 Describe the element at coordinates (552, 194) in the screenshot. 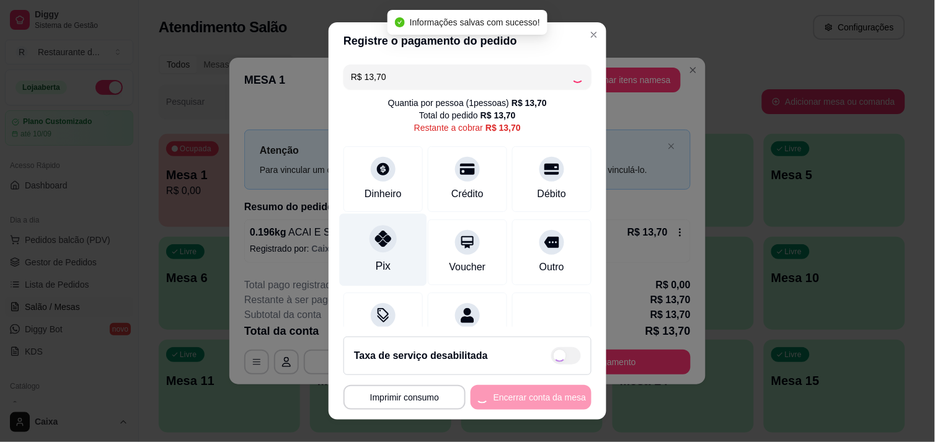

I see `div: Débito` at that location.